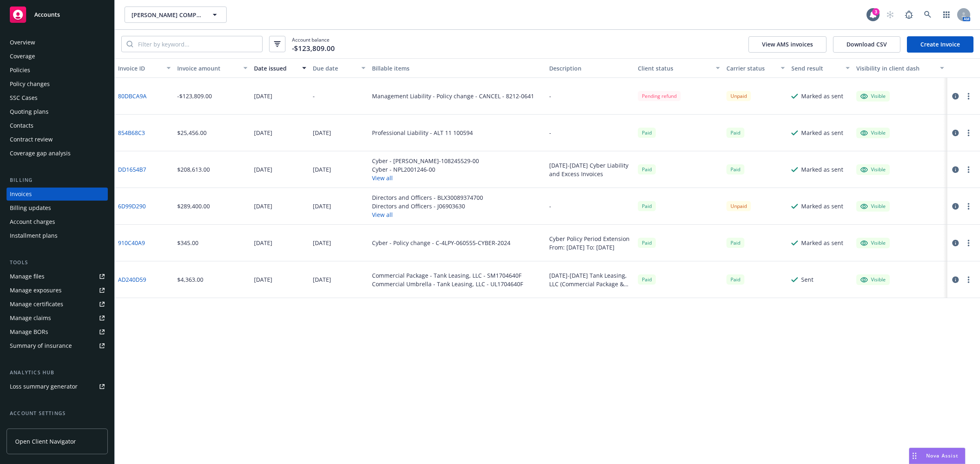 This screenshot has width=980, height=464. What do you see at coordinates (57, 290) in the screenshot?
I see `span: Manage exposures` at bounding box center [57, 290].